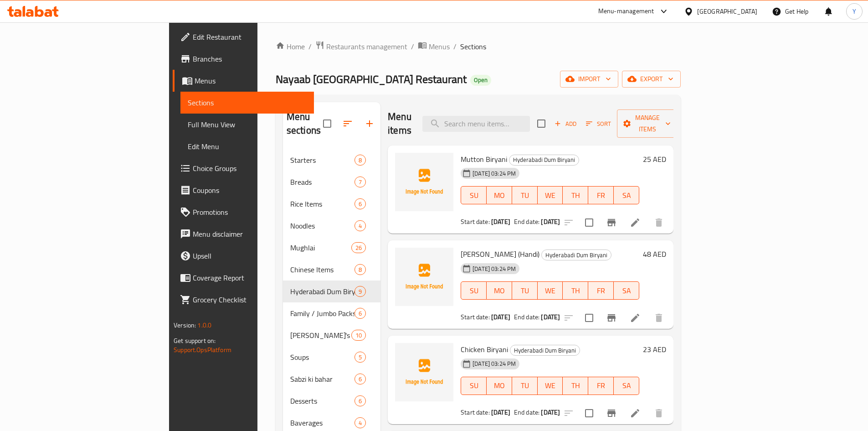 Image resolution: width=868 pixels, height=431 pixels. Describe the element at coordinates (247, 147) in the screenshot. I see `span: Edit Menu` at that location.